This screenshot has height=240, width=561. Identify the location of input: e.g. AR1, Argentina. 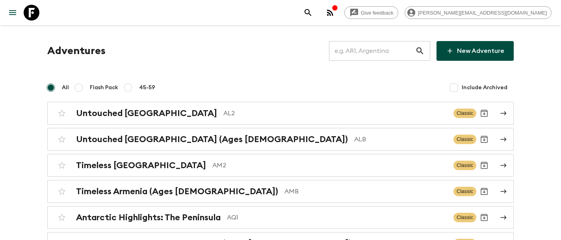
(372, 51).